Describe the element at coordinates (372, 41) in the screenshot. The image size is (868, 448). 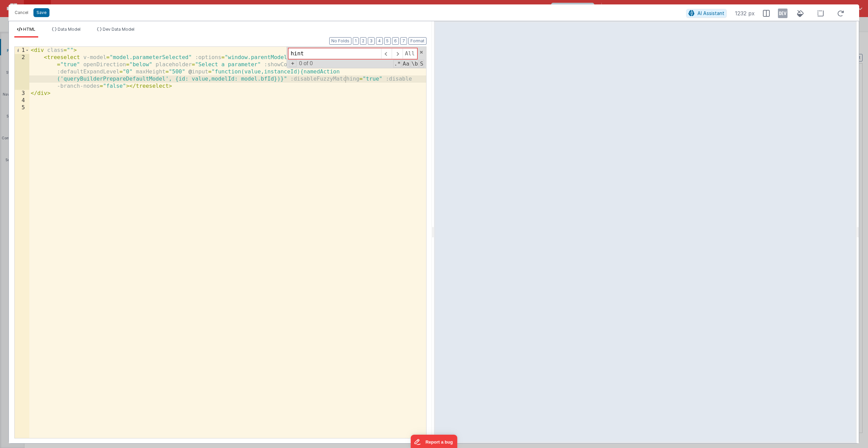
I see `button: 3` at that location.